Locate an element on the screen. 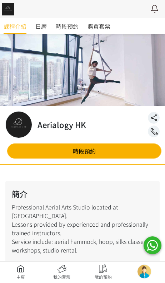 The width and height of the screenshot is (165, 283). span: 課程介紹 is located at coordinates (15, 26).